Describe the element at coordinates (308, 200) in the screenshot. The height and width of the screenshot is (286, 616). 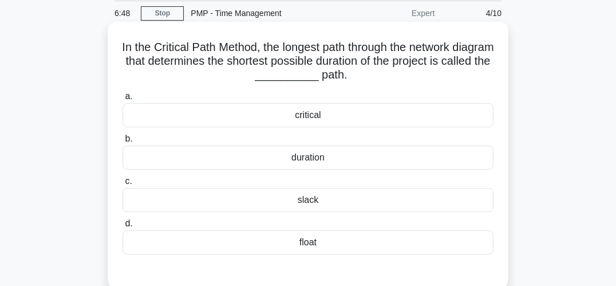
I see `div: slack` at that location.